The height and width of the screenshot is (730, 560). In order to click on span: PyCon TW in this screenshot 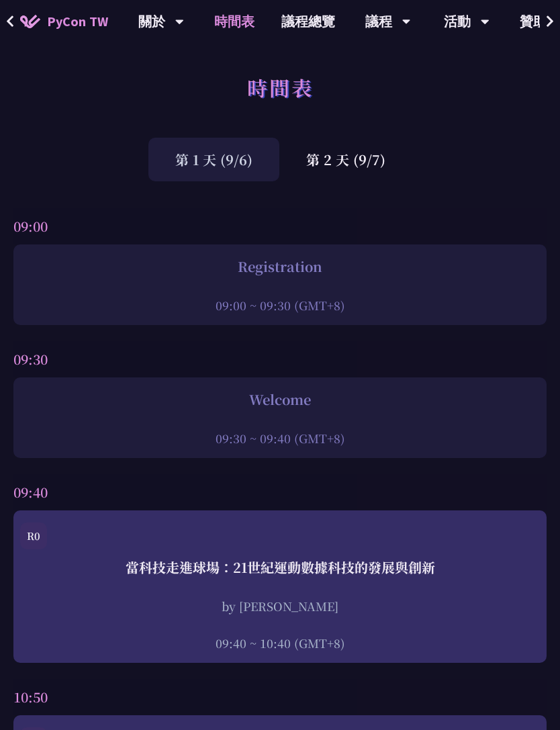, I will do `click(77, 21)`.